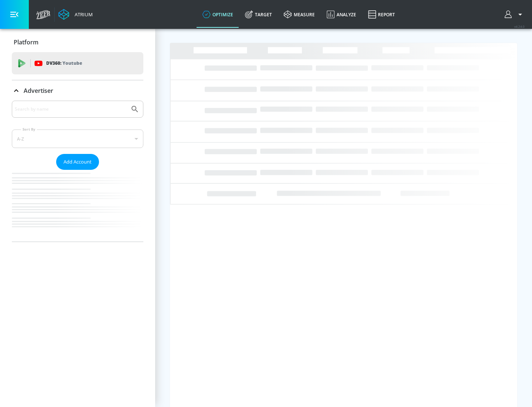  I want to click on span: v 4.24.0, so click(520, 26).